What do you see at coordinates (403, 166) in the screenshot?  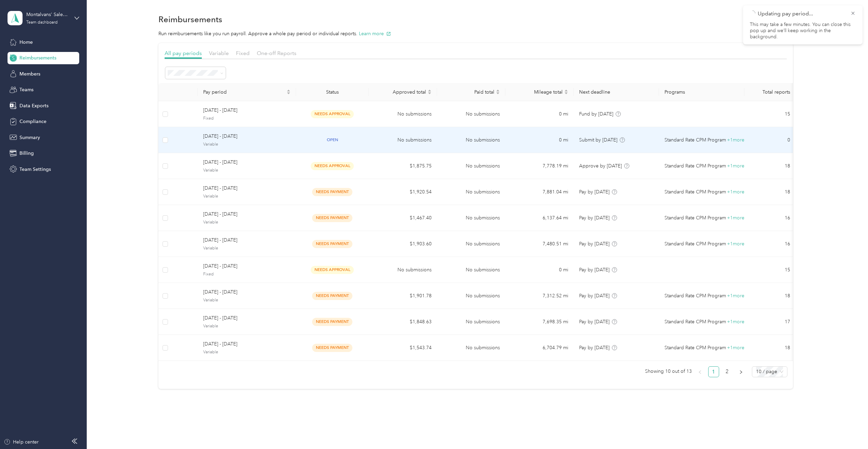 I see `td: $1,875.75` at bounding box center [403, 166].